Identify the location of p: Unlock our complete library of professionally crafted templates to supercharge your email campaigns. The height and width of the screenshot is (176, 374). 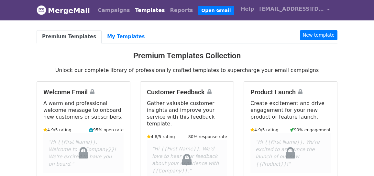
(187, 70).